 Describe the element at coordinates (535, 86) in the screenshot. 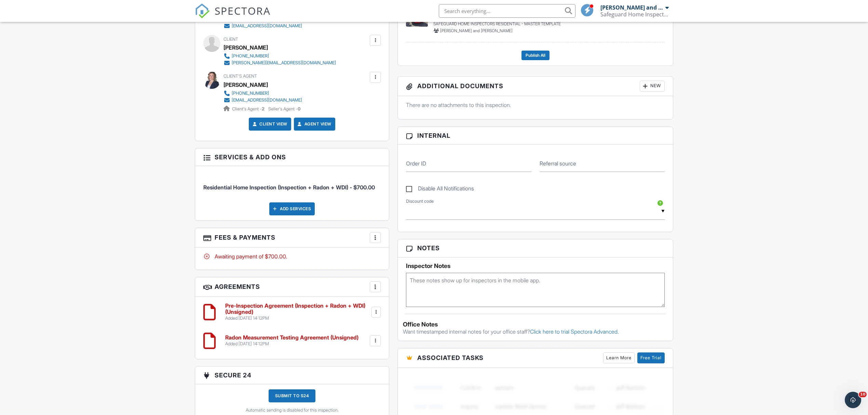

I see `h3: Additional Documents` at that location.